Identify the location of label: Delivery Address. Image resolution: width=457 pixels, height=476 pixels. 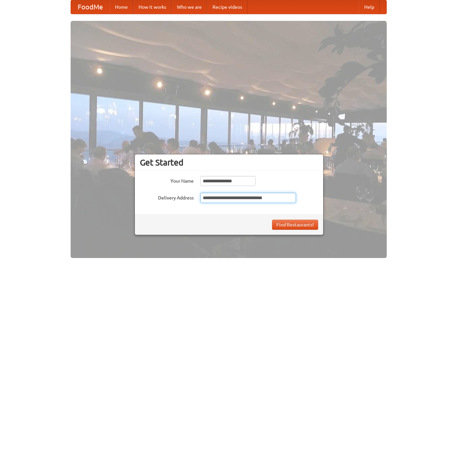
(167, 197).